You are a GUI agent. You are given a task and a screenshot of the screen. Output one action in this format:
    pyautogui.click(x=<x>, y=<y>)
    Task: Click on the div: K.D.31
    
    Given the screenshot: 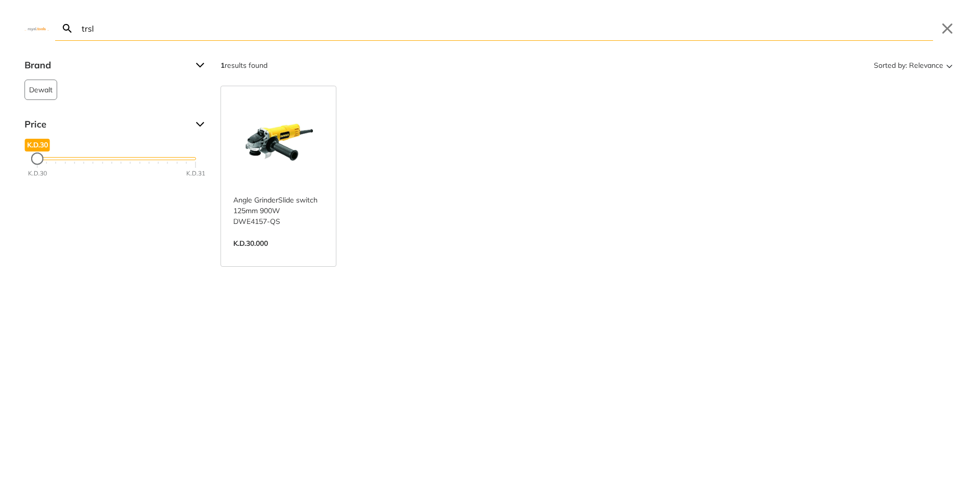 What is the action you would take?
    pyautogui.click(x=196, y=174)
    